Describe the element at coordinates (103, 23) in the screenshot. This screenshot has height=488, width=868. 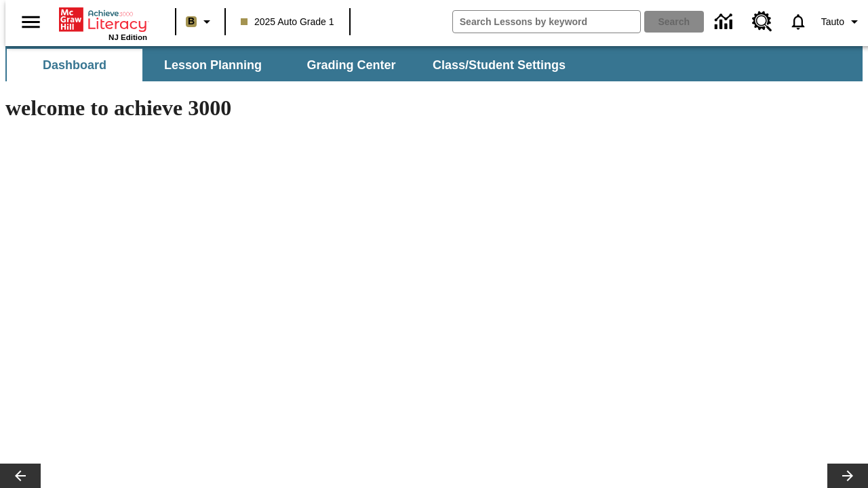
I see `div: Home` at that location.